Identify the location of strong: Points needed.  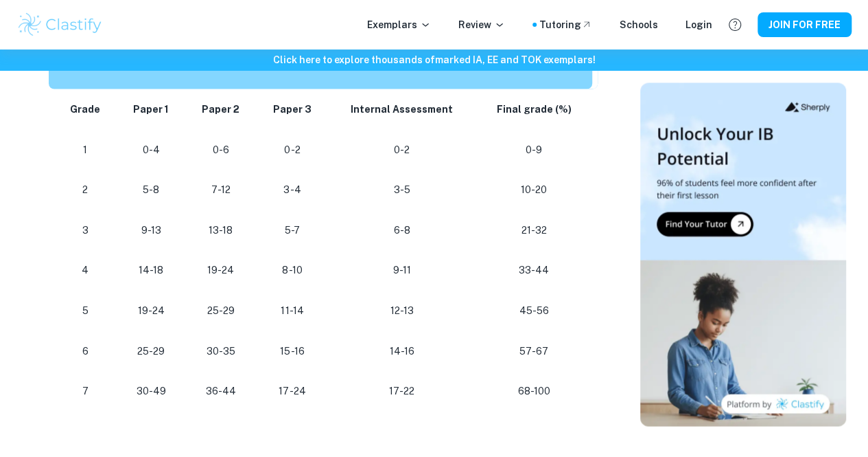
(323, 65).